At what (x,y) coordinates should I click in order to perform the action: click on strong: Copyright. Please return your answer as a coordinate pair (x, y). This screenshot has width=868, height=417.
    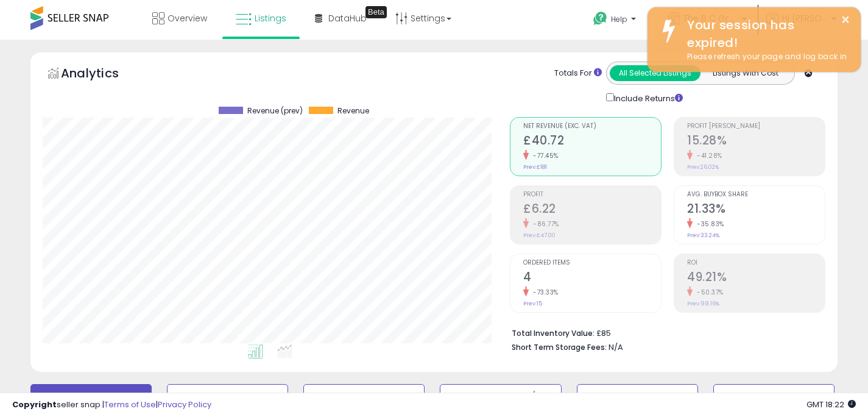
    Looking at the image, I should click on (34, 404).